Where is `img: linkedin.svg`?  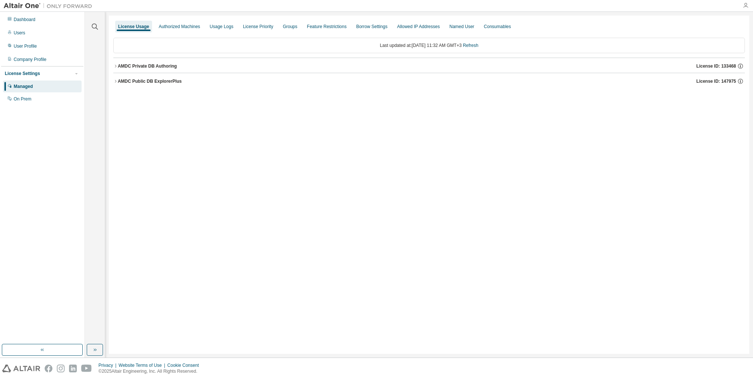
img: linkedin.svg is located at coordinates (73, 368).